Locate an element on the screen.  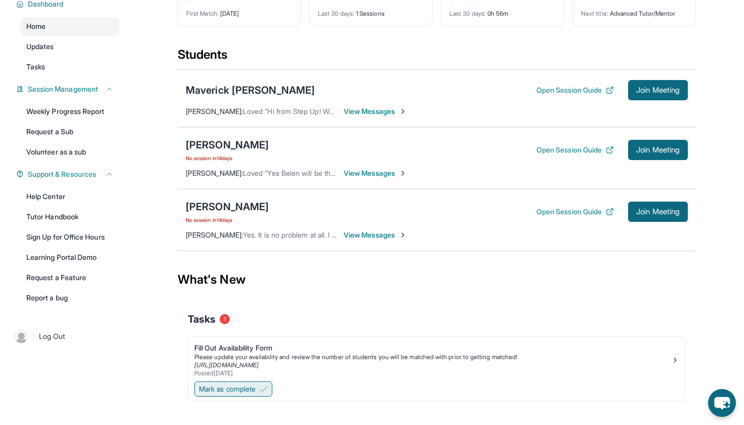
div: Students is located at coordinates (437, 58).